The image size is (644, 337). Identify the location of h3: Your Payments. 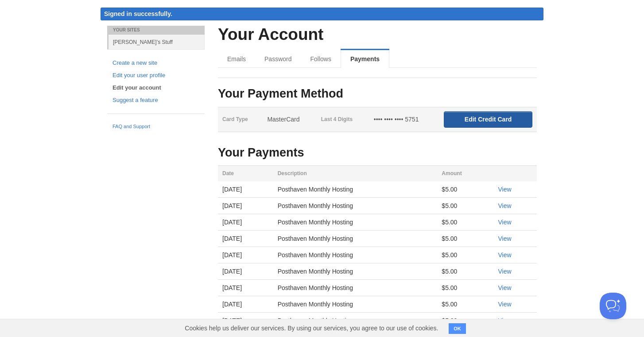
(377, 153).